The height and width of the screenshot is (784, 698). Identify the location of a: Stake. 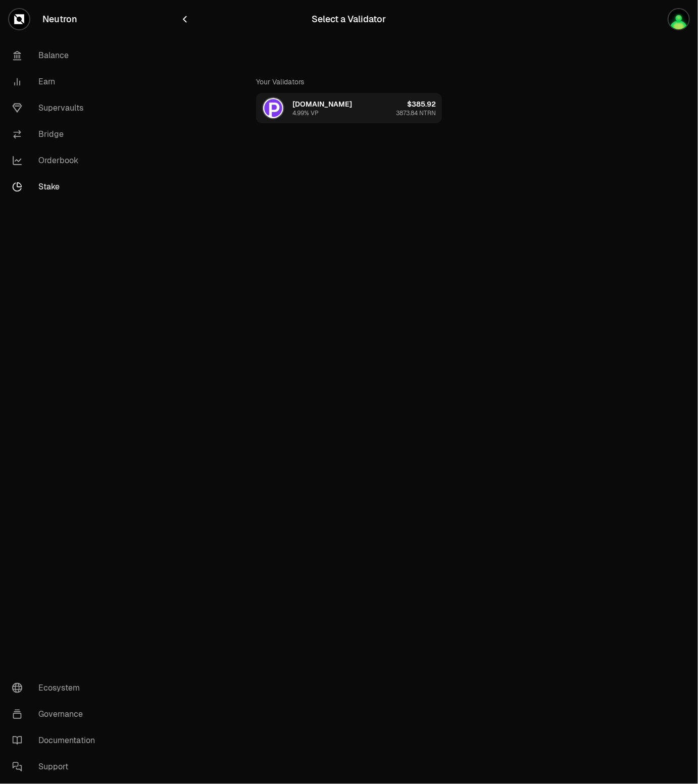
(57, 187).